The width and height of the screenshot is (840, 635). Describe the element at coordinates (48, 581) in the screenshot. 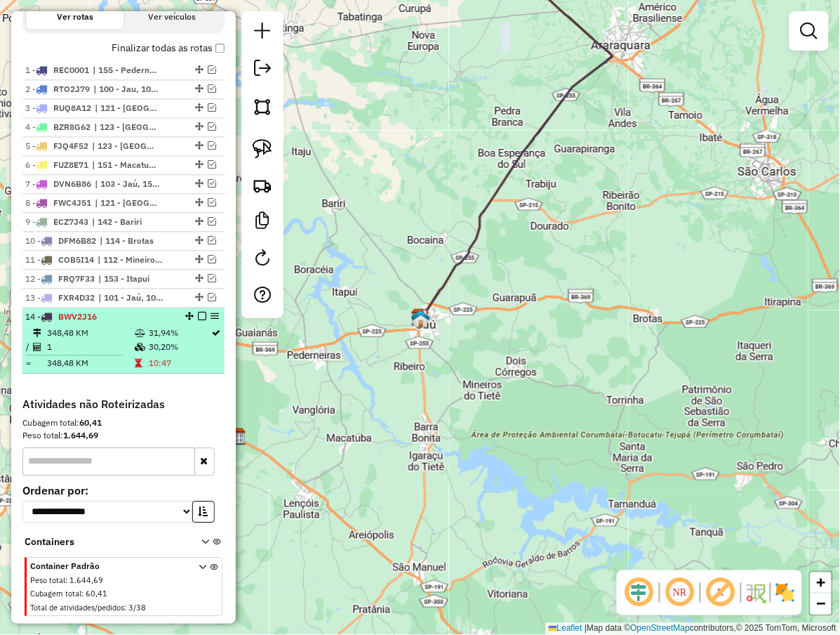

I see `span: Peso total` at that location.